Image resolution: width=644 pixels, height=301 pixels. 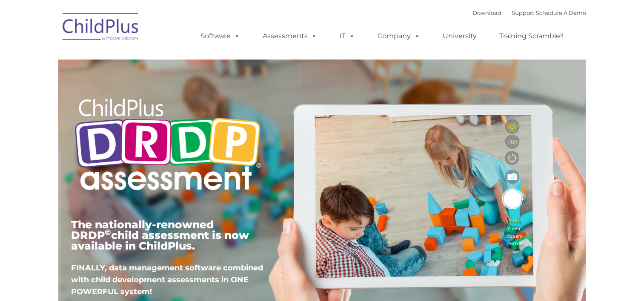 I want to click on a: University, so click(x=459, y=36).